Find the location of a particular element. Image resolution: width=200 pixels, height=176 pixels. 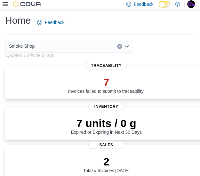

input: Dark Mode is located at coordinates (165, 4).